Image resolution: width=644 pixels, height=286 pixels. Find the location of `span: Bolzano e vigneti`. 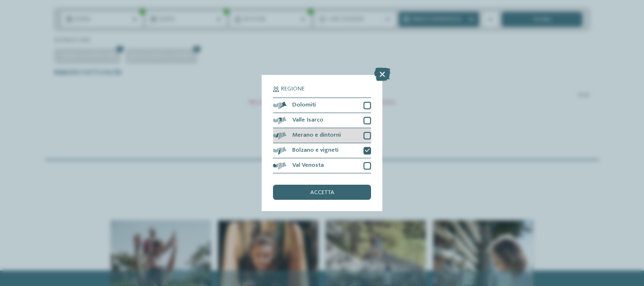

span: Bolzano e vigneti is located at coordinates (315, 150).